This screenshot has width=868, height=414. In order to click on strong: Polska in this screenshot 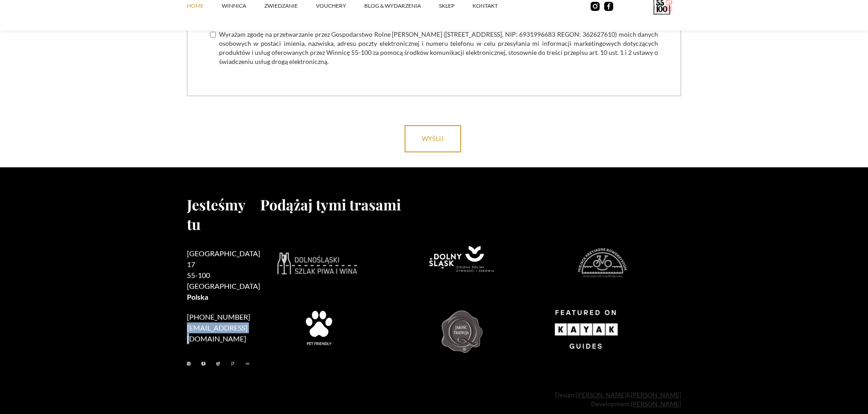, I will do `click(197, 296)`.